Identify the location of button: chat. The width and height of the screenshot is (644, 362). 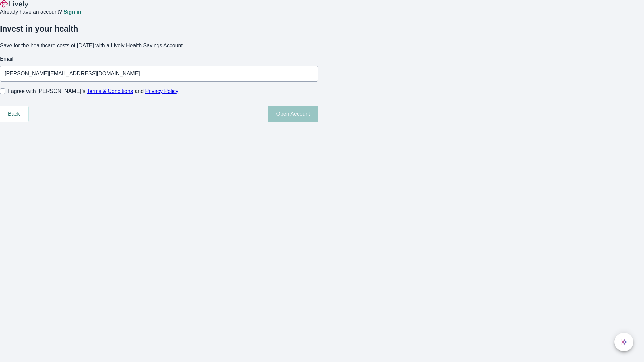
(624, 342).